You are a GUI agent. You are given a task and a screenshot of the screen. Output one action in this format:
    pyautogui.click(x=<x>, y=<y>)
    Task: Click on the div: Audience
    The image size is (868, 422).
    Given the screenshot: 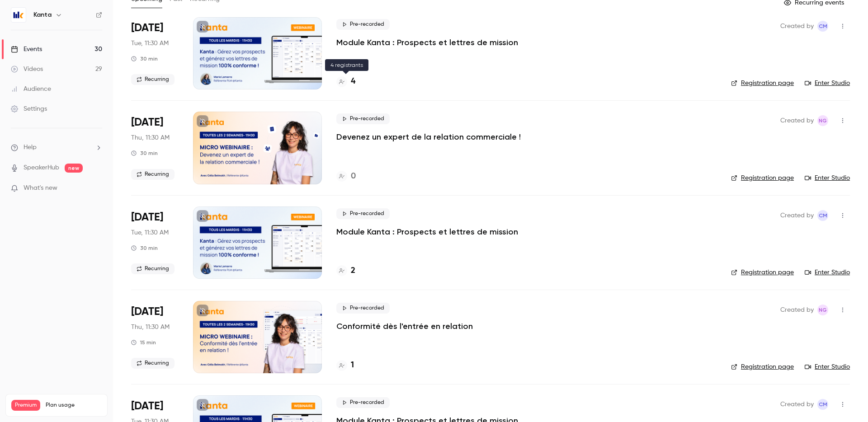 What is the action you would take?
    pyautogui.click(x=30, y=89)
    